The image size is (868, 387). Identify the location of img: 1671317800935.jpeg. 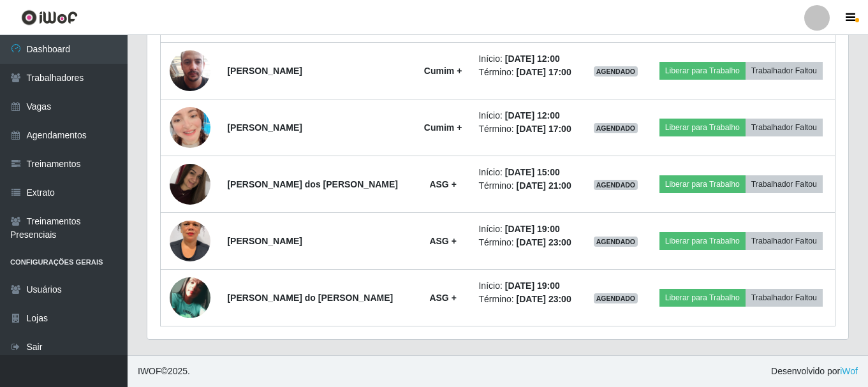
(190, 298).